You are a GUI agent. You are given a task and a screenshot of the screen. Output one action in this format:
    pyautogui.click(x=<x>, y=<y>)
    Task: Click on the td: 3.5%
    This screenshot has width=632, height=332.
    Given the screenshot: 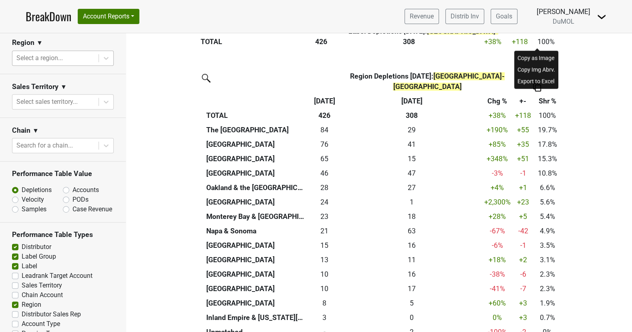 What is the action you would take?
    pyautogui.click(x=548, y=245)
    